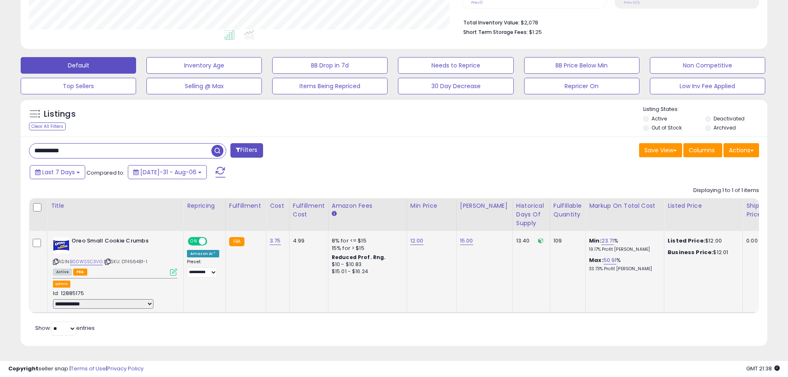  What do you see at coordinates (247, 150) in the screenshot?
I see `button: Filters` at bounding box center [247, 150].